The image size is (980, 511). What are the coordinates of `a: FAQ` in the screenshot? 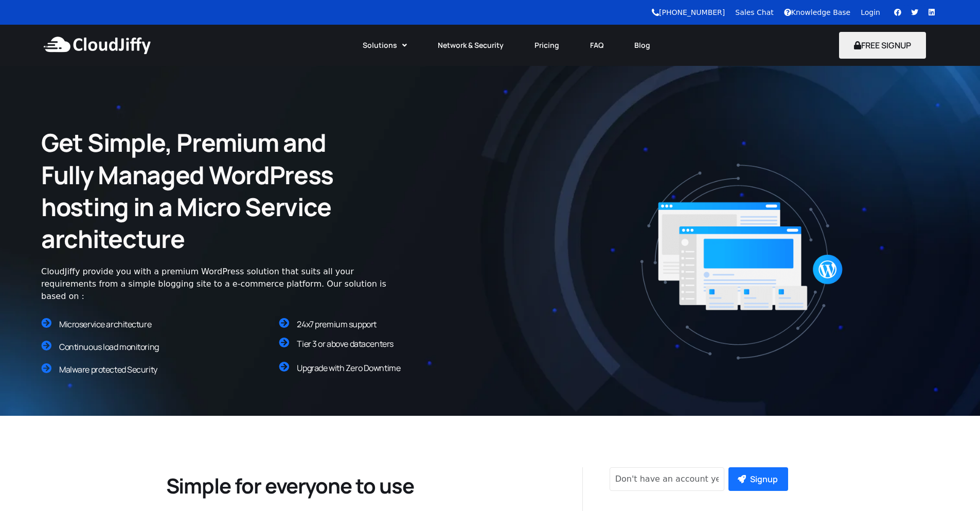 It's located at (597, 45).